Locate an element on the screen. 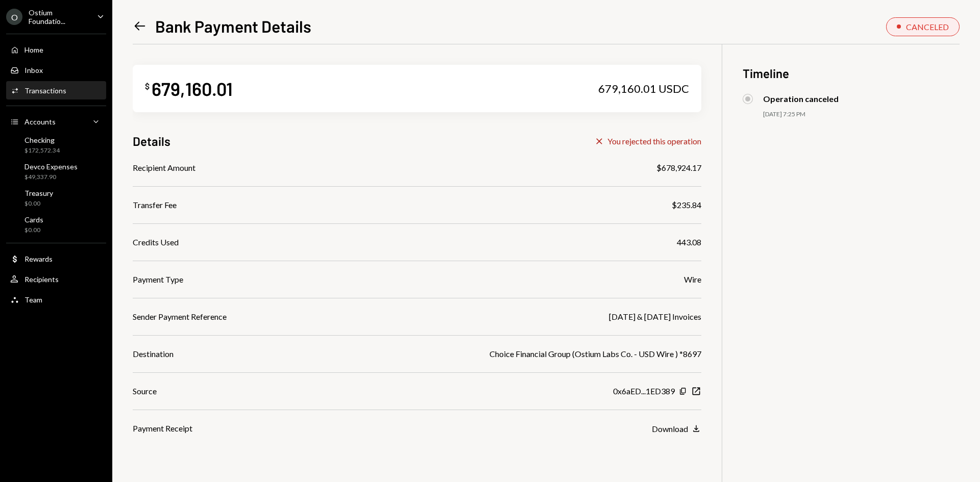 The height and width of the screenshot is (482, 980). a: Transactions is located at coordinates (56, 91).